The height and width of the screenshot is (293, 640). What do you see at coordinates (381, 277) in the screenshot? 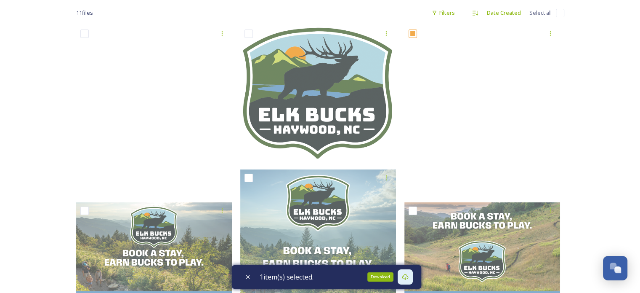
I see `div: Download` at bounding box center [381, 277].